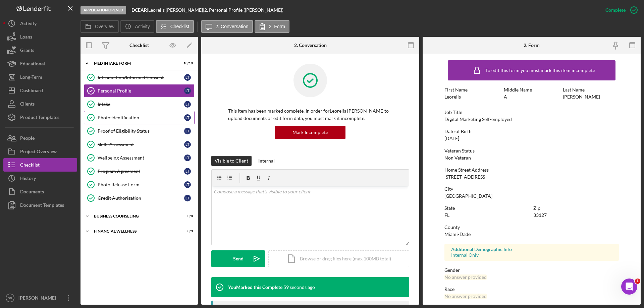 The image size is (644, 308). What do you see at coordinates (532, 112) in the screenshot?
I see `div: Job Title` at bounding box center [532, 112].